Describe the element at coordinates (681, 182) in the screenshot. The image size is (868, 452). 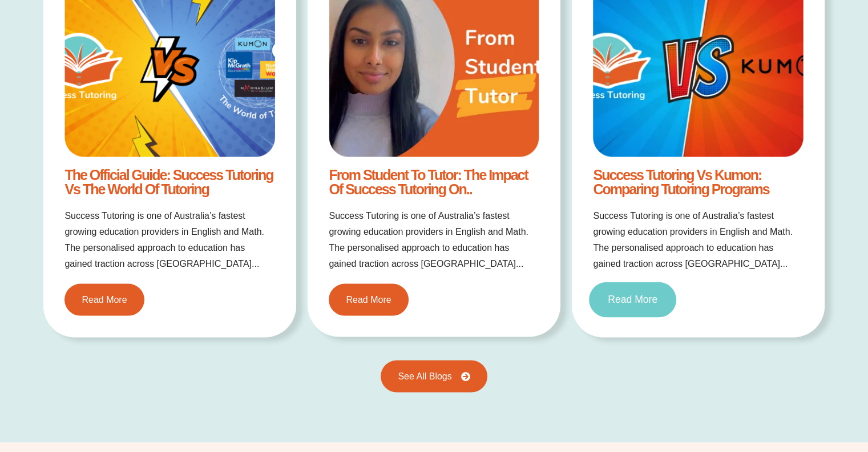
I see `a: Success Tutoring vs Kumon: Comparing Tutoring Programs` at that location.